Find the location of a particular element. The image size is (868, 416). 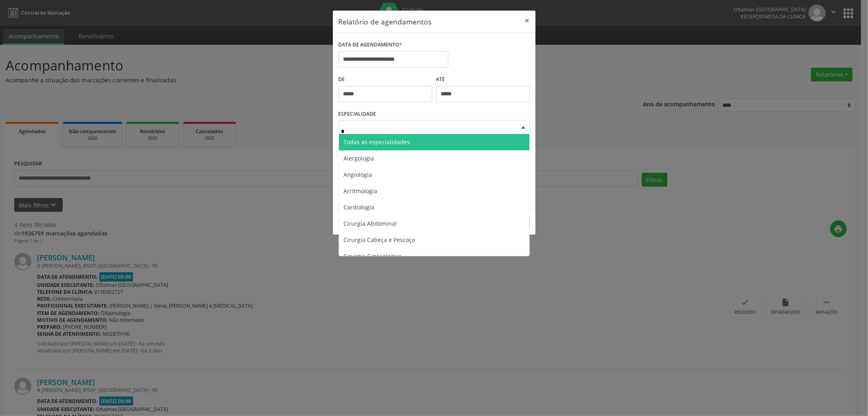

span: Cardiologia is located at coordinates (359, 207).